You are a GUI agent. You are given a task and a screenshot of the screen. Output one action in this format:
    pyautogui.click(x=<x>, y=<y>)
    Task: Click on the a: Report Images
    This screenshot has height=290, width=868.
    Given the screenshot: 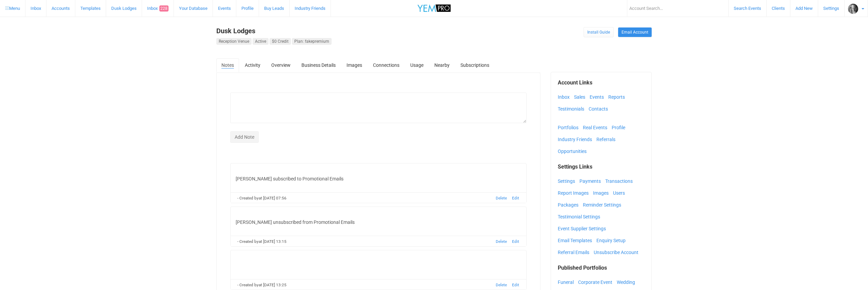 What is the action you would take?
    pyautogui.click(x=574, y=193)
    